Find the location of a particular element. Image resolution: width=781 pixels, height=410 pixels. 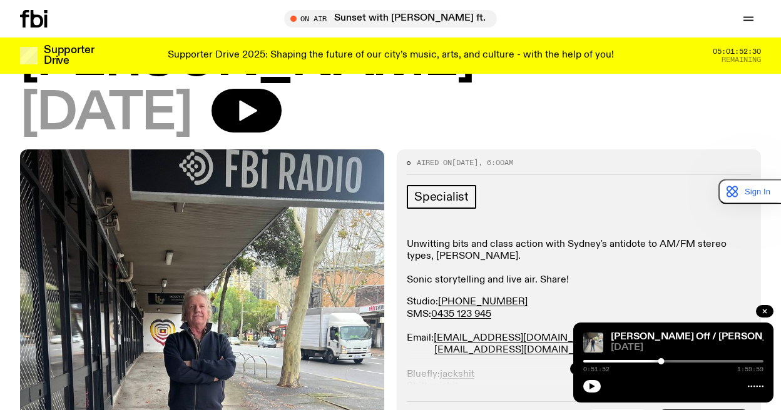

span: Aired on is located at coordinates (434, 163).